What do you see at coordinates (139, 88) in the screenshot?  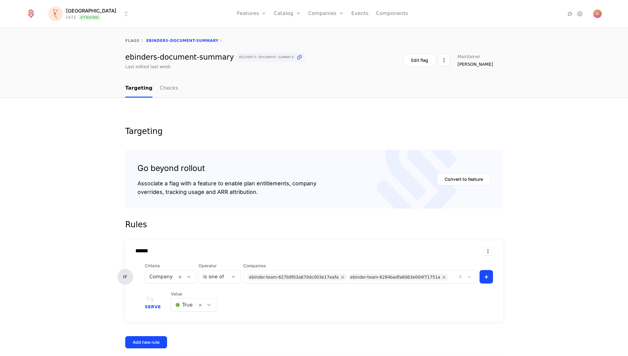 I see `a: Targeting` at bounding box center [139, 88].